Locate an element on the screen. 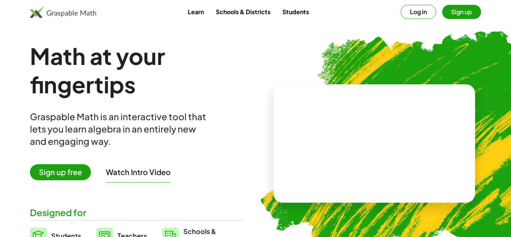  button: Log in is located at coordinates (418, 12).